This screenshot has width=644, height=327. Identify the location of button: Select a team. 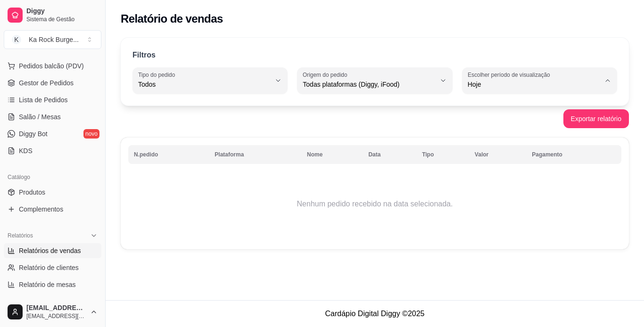
(53, 39).